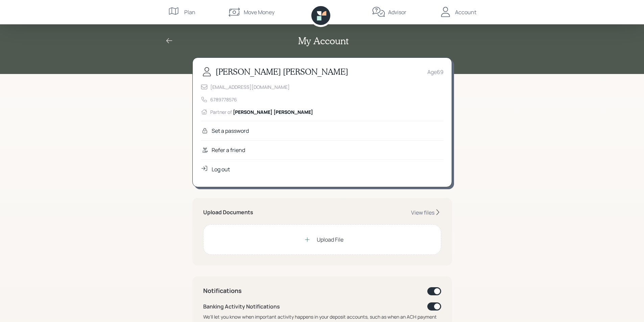 The height and width of the screenshot is (322, 644). What do you see at coordinates (435, 72) in the screenshot?
I see `div: Age 69` at bounding box center [435, 72].